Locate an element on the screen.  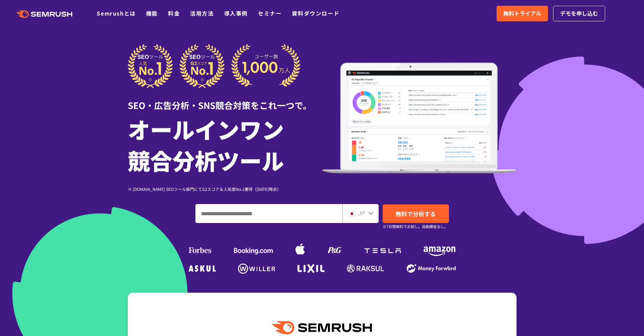
h1: オールインワン 競合分析ツール is located at coordinates (225, 144).